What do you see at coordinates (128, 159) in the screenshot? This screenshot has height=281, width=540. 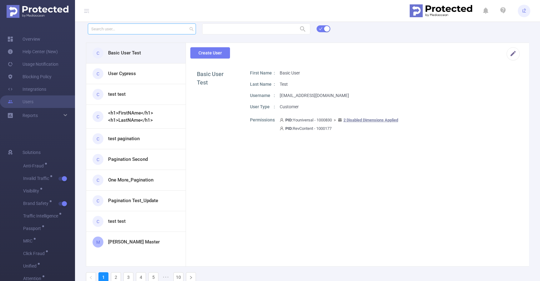 I see `h3: Pagination Second` at bounding box center [128, 159].